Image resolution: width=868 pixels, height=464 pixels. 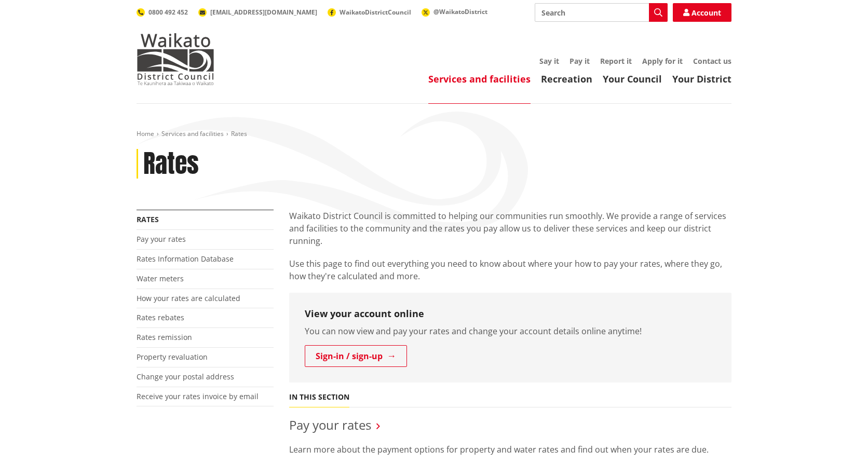 What do you see at coordinates (712, 61) in the screenshot?
I see `a: Contact us` at bounding box center [712, 61].